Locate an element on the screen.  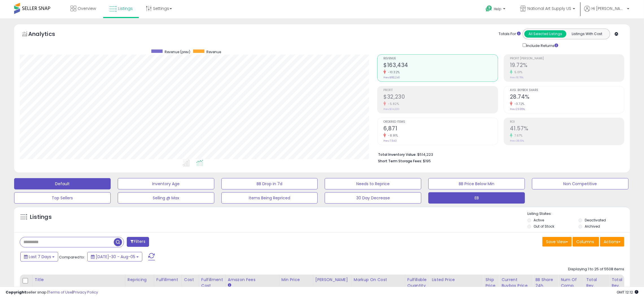
div: Displaying 1 to 25 of 5508 items is located at coordinates (596, 269).